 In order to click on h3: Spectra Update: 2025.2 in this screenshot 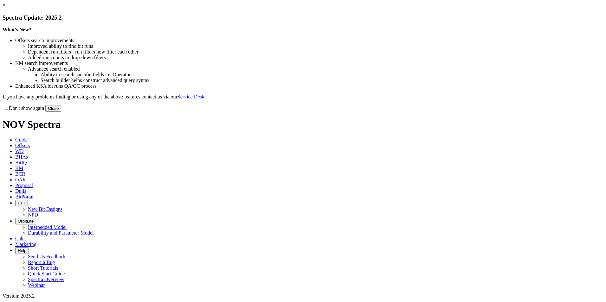, I will do `click(303, 18)`.